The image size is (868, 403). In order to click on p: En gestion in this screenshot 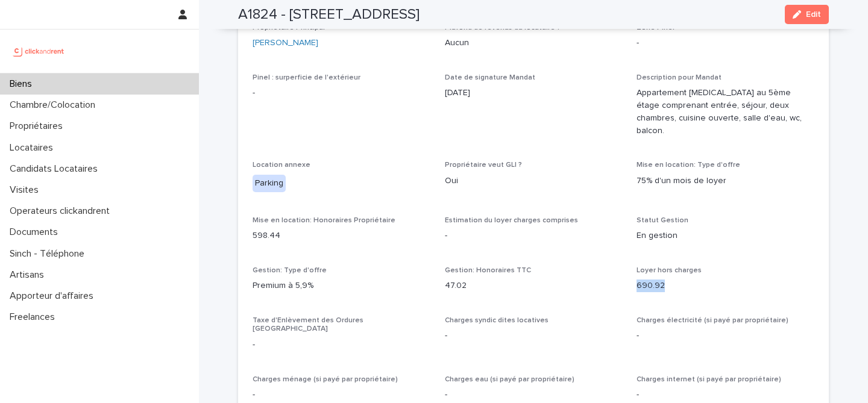, I will do `click(725, 236)`.